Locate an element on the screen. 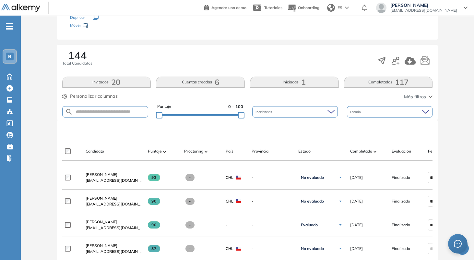 The height and width of the screenshot is (260, 474). span: País is located at coordinates (229, 151).